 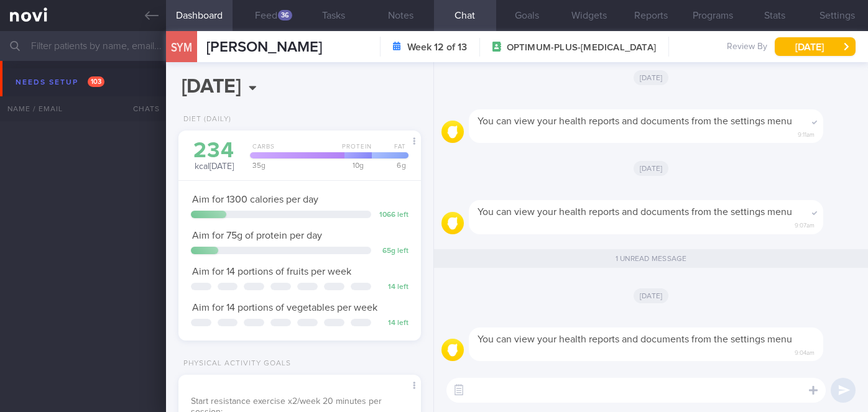 I want to click on div: 1066 left, so click(x=393, y=215).